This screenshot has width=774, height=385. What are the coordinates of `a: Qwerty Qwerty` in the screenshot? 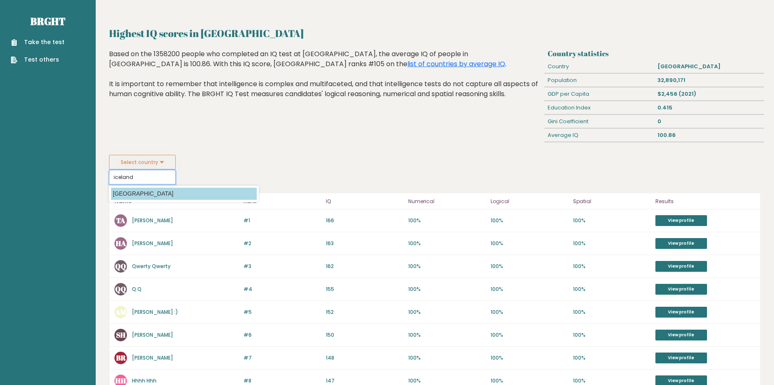 It's located at (151, 266).